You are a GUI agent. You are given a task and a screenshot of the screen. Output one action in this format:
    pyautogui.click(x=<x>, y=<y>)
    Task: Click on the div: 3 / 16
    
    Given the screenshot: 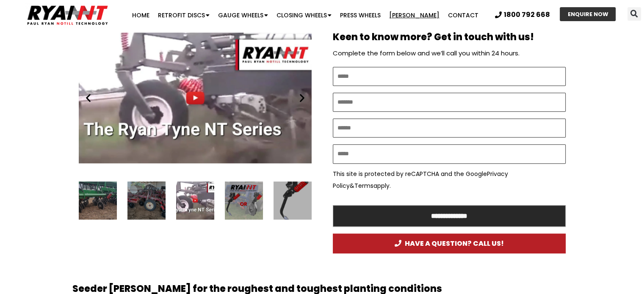 What is the action you would take?
    pyautogui.click(x=292, y=201)
    